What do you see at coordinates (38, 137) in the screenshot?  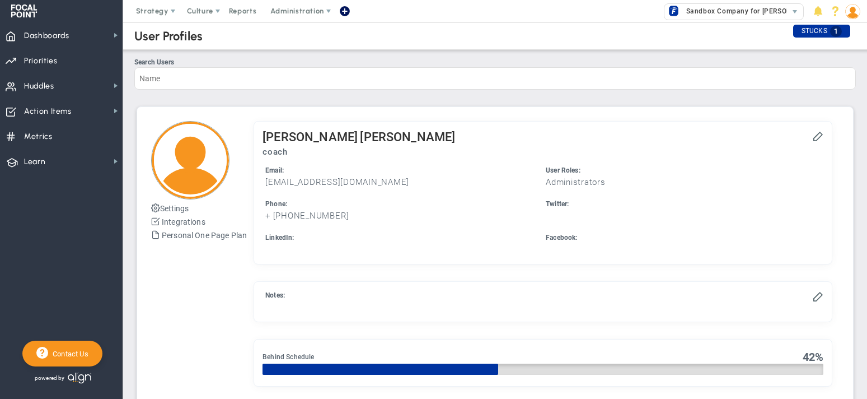 I see `span: Metrics` at bounding box center [38, 137].